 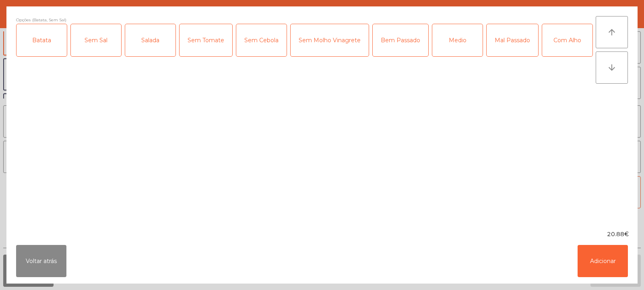 I want to click on div: Sem Sal, so click(x=96, y=40).